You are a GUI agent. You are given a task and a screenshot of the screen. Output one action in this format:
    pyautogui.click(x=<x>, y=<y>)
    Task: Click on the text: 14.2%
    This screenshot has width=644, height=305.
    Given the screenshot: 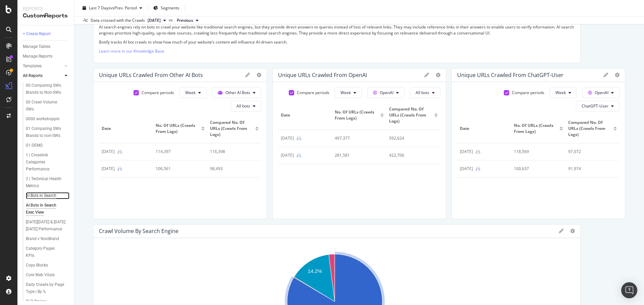 What is the action you would take?
    pyautogui.click(x=315, y=271)
    